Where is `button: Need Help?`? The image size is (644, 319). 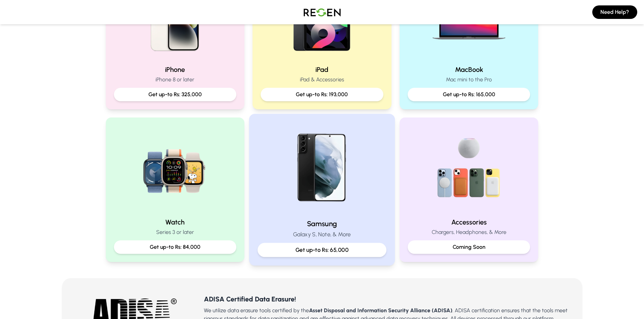 button: Need Help? is located at coordinates (614, 12).